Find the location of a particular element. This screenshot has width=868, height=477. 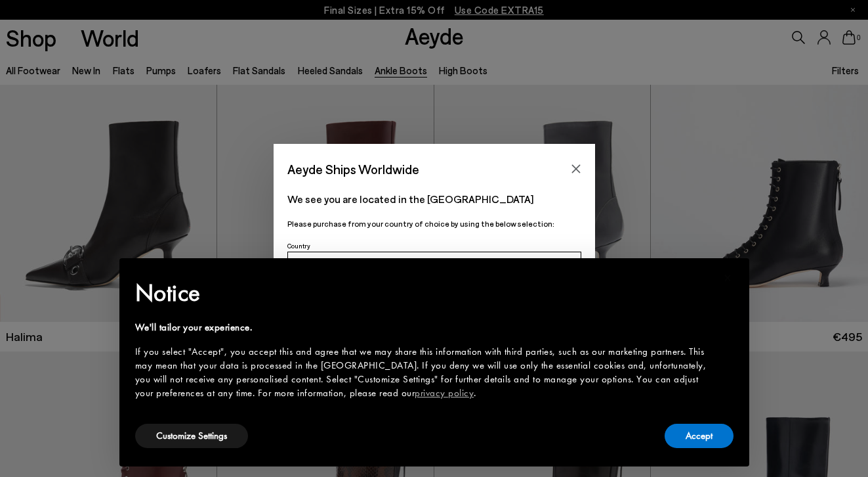

span: Country is located at coordinates (299, 246).